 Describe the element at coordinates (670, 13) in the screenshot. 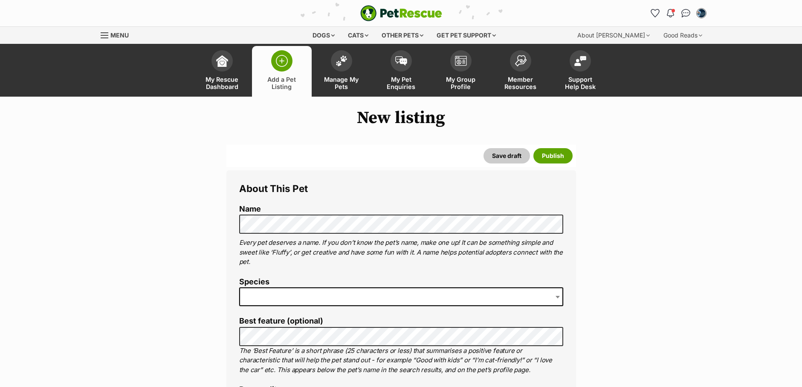

I see `img: notifications-46538b983faf8c2785f20acdc204bb7945ddae34d4c08c2a6579f10ce5e182be.svg` at that location.